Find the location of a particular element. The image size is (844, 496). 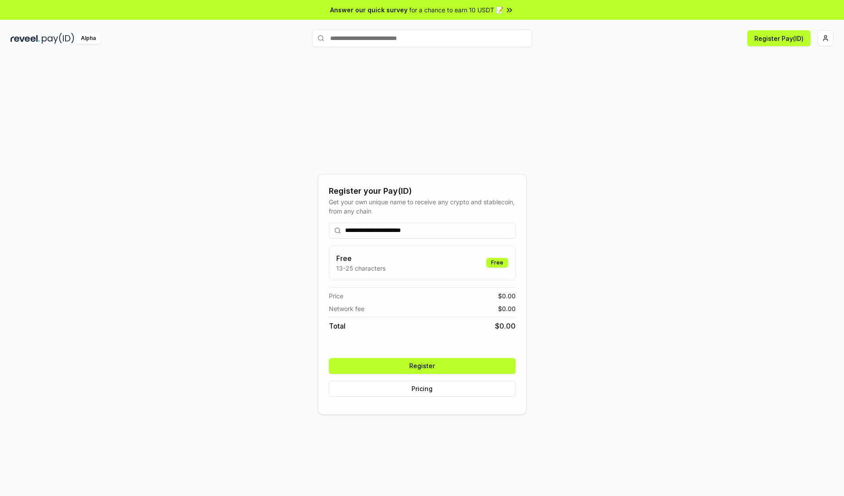

span: for a chance to earn 10 USDT 📝 is located at coordinates (456, 10).